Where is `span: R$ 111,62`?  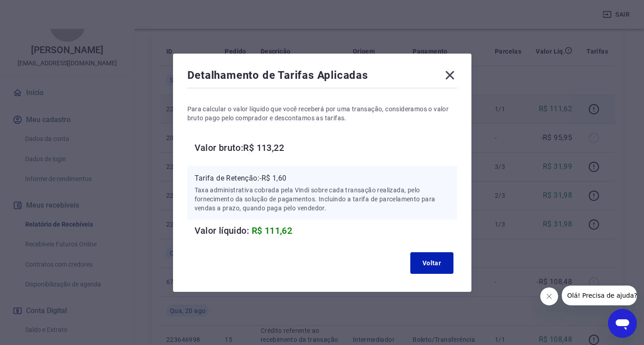
span: R$ 111,62 is located at coordinates (272, 231).